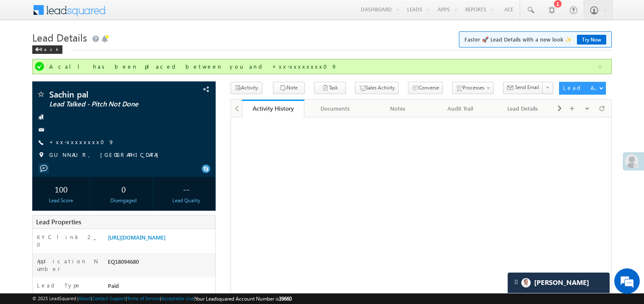 Image resolution: width=644 pixels, height=304 pixels. Describe the element at coordinates (123, 201) in the screenshot. I see `div: Disengaged` at that location.